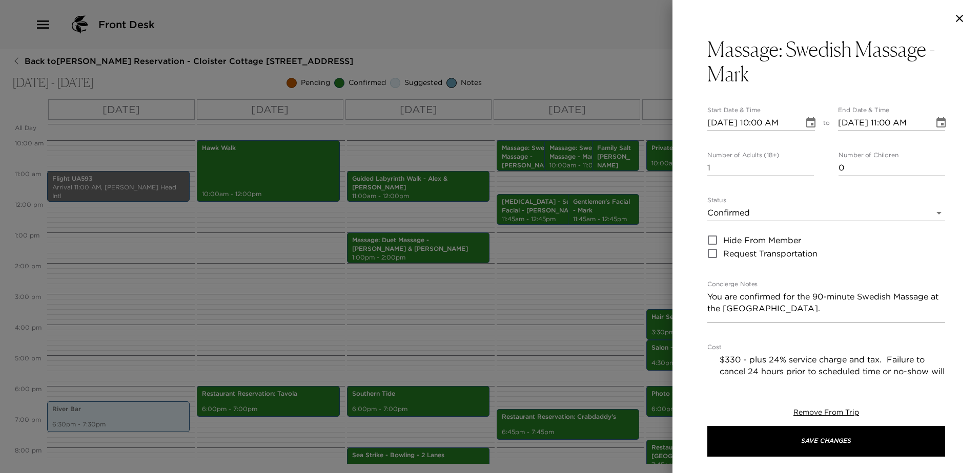 This screenshot has height=473, width=980. I want to click on span: Request Transportation, so click(770, 253).